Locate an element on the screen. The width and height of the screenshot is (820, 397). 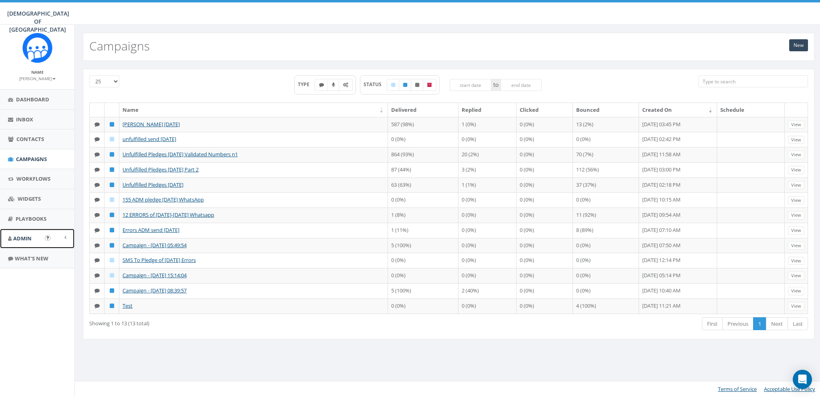
span: STATUS is located at coordinates (375, 84).